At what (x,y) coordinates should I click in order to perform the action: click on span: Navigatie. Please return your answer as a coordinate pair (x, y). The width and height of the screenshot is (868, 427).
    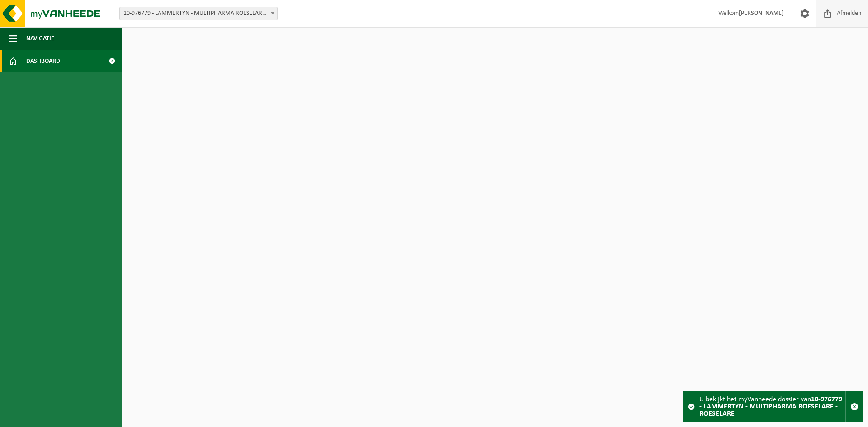
    Looking at the image, I should click on (41, 38).